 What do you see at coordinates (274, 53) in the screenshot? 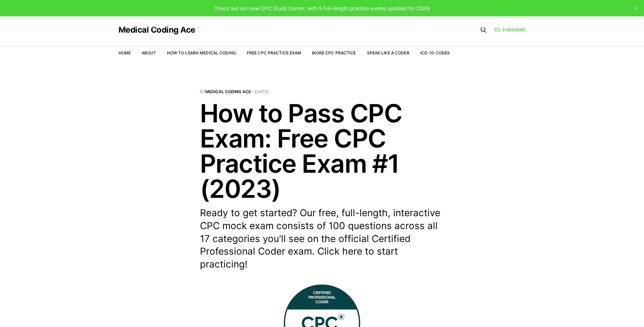
I see `a: Free CPC Practice Exam` at bounding box center [274, 53].